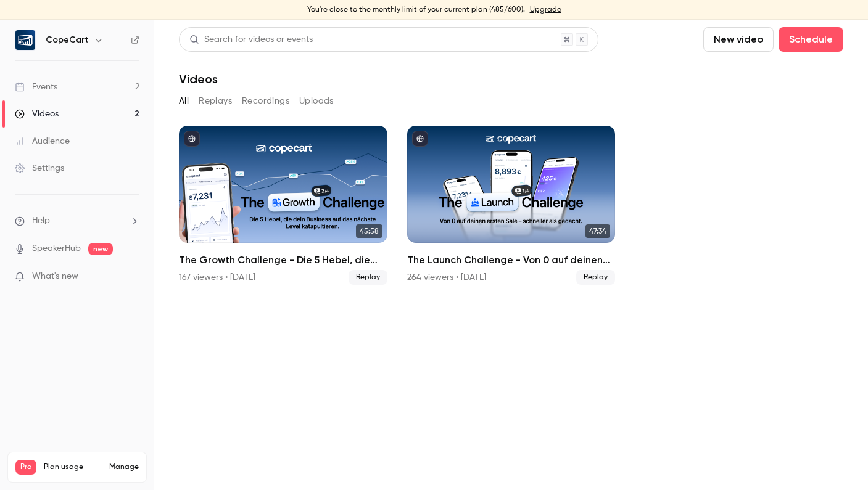 This screenshot has height=490, width=868. Describe the element at coordinates (283, 260) in the screenshot. I see `h2: The Growth Challenge - Die 5 Hebel, die dein Business auf das nächste Level katapultieren` at that location.